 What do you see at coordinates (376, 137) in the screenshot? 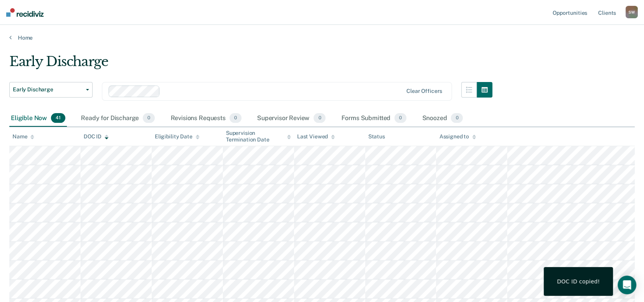
I see `div: Status` at bounding box center [376, 137].